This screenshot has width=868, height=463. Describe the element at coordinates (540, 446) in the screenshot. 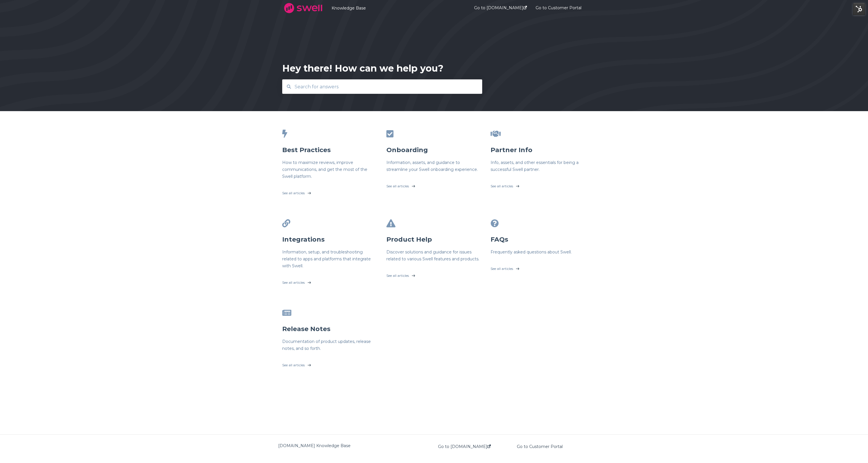

I see `a: Go to Customer Portal` at that location.